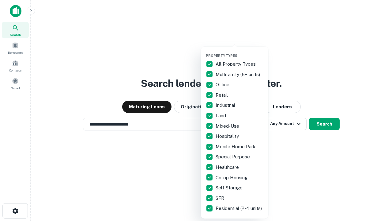 The height and width of the screenshot is (221, 392). What do you see at coordinates (239, 208) in the screenshot?
I see `p: Residential (2-4 units)` at bounding box center [239, 208].